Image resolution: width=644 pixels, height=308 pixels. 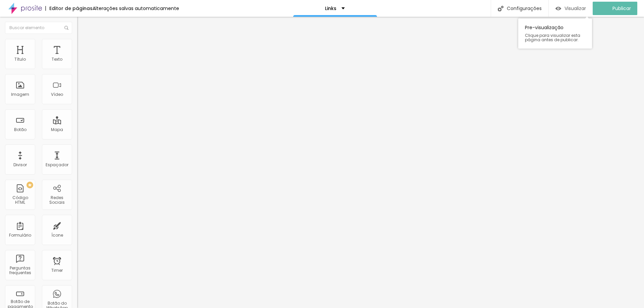 I want to click on div: Texto, so click(x=57, y=59).